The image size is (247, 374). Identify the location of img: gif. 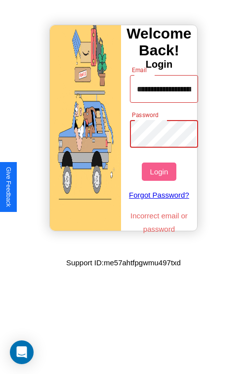
(85, 128).